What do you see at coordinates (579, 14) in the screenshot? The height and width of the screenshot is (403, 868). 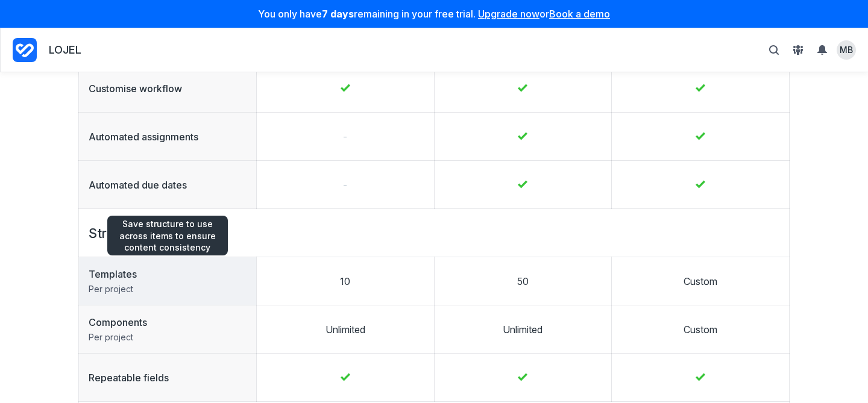 I see `a: Book a demo` at bounding box center [579, 14].